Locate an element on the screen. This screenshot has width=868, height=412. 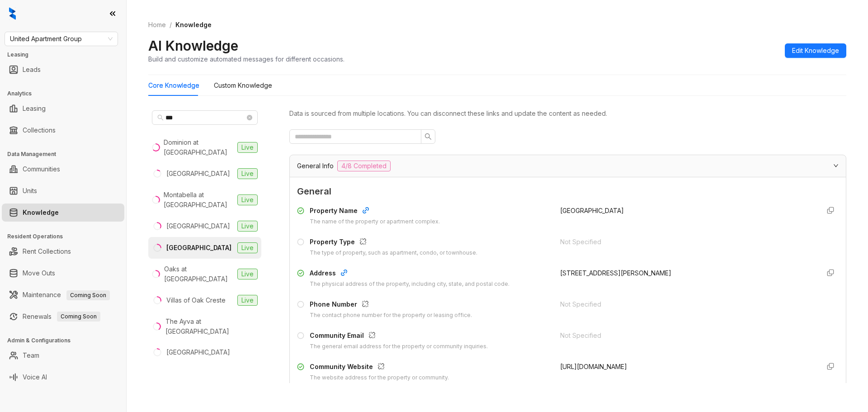
a: Leasing is located at coordinates (34, 109).